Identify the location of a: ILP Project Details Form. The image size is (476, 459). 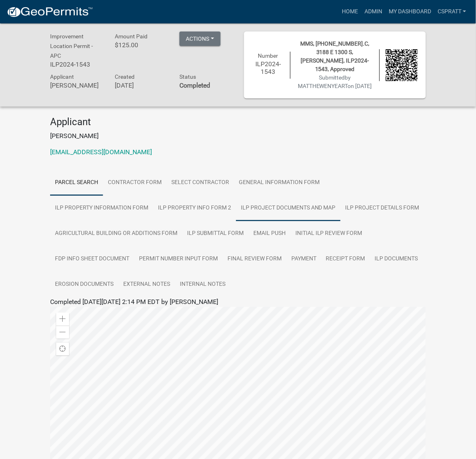
(382, 208).